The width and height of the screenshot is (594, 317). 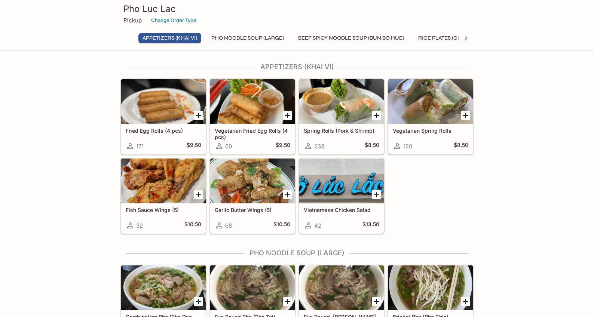 What do you see at coordinates (318, 226) in the screenshot?
I see `span: 42` at bounding box center [318, 226].